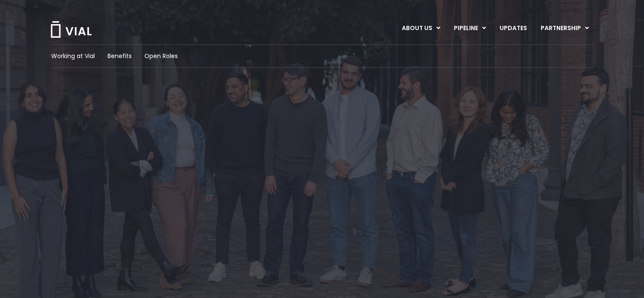  Describe the element at coordinates (73, 56) in the screenshot. I see `a: Working at Vial` at that location.